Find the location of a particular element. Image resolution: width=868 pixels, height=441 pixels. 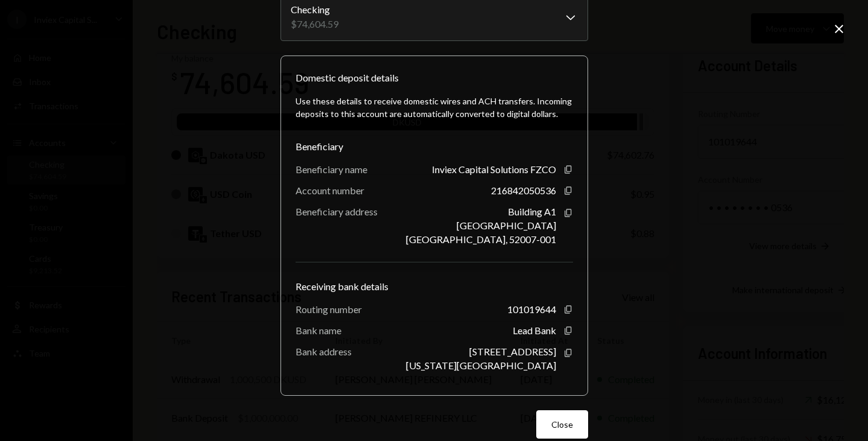

div: Beneficiary is located at coordinates (434, 146).